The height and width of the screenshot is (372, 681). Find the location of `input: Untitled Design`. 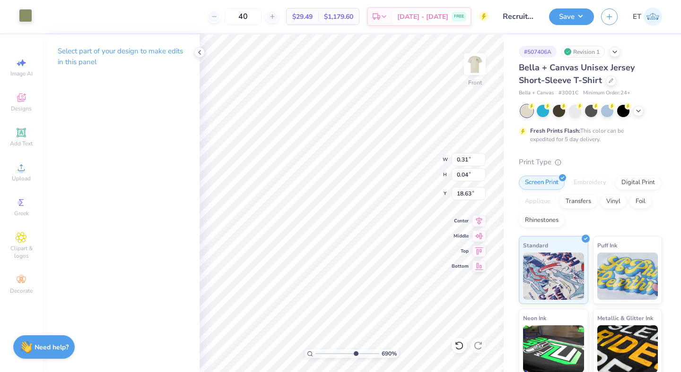

input: Untitled Design is located at coordinates (519, 17).